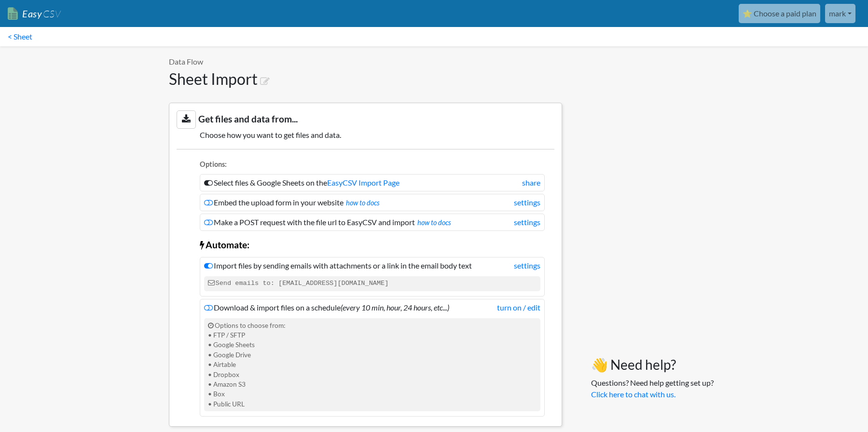  What do you see at coordinates (364, 182) in the screenshot?
I see `a: EasyCSV Import Page` at bounding box center [364, 182].